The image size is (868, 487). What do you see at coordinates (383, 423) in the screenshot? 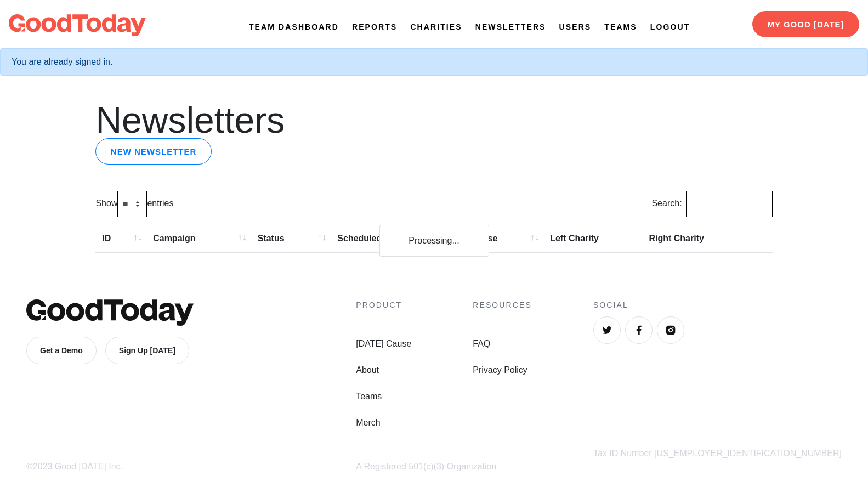
I see `a: Merch` at bounding box center [383, 423].